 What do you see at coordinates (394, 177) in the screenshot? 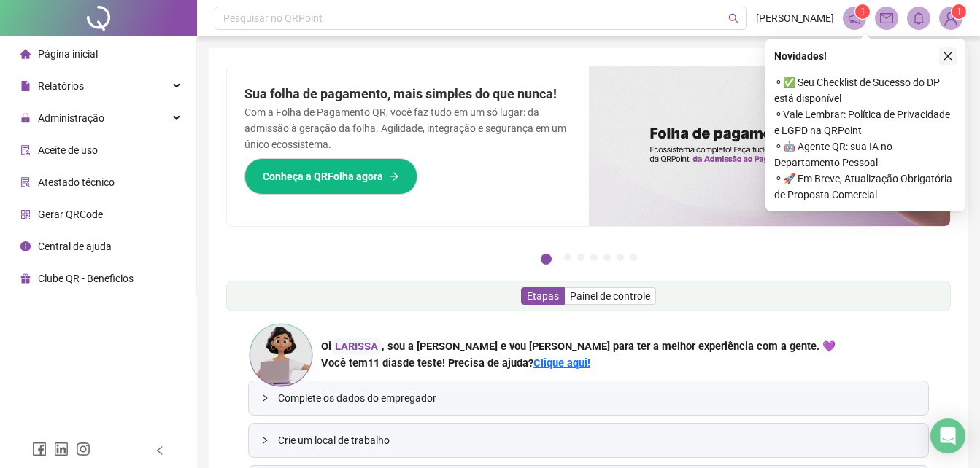
I see `span: arrow-right` at bounding box center [394, 177].